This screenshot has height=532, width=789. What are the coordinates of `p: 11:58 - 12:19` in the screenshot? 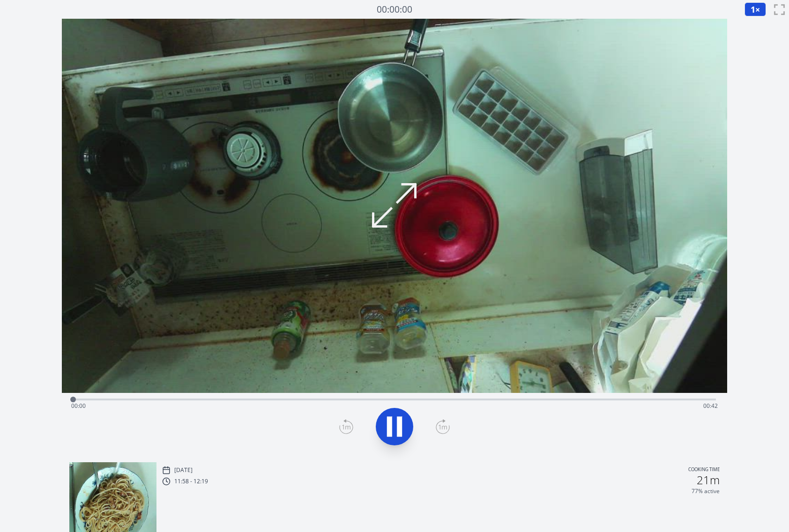 It's located at (191, 481).